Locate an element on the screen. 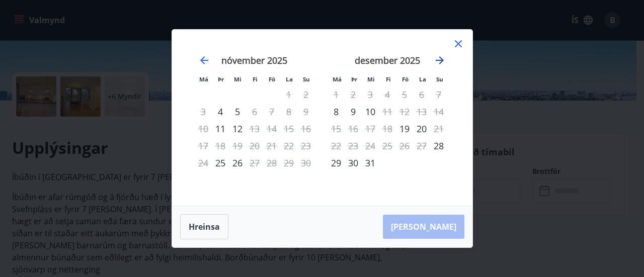 The height and width of the screenshot is (277, 644). td: Not available. laugardagur, 6. desember 2025 is located at coordinates (421, 95).